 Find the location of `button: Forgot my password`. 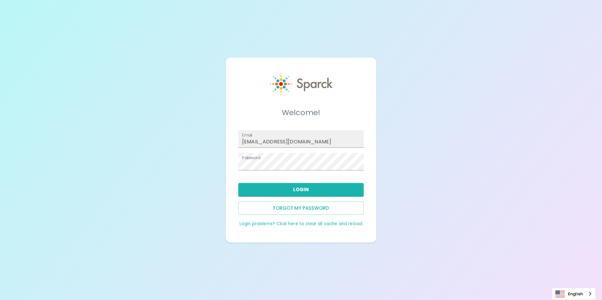

button: Forgot my password is located at coordinates (301, 208).